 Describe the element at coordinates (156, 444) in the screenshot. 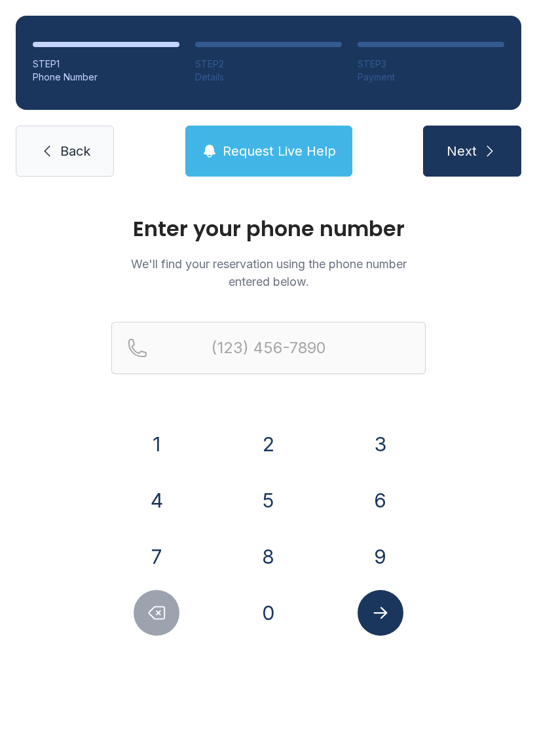

I see `button: 1` at that location.